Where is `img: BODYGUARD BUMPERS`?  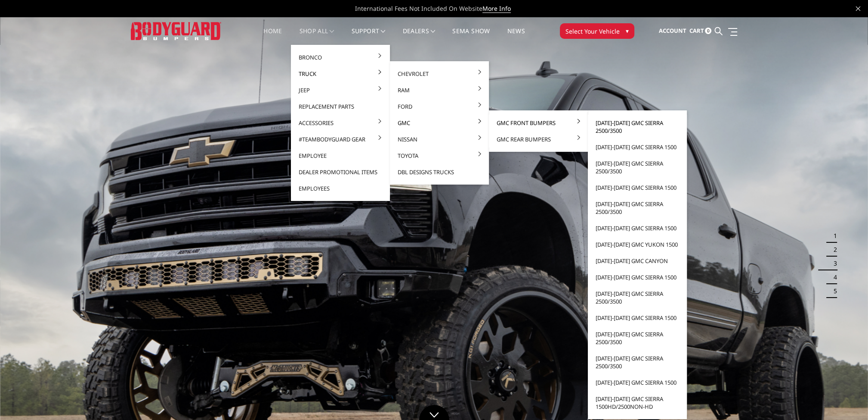 img: BODYGUARD BUMPERS is located at coordinates (176, 31).